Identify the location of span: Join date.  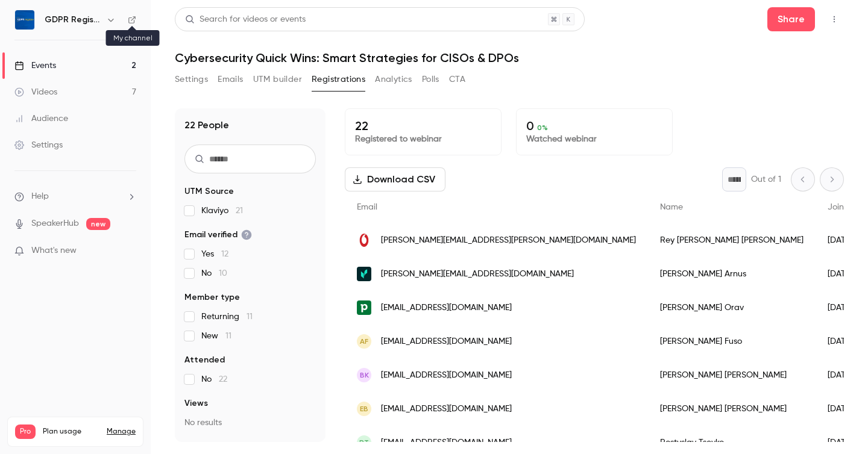
(846, 207).